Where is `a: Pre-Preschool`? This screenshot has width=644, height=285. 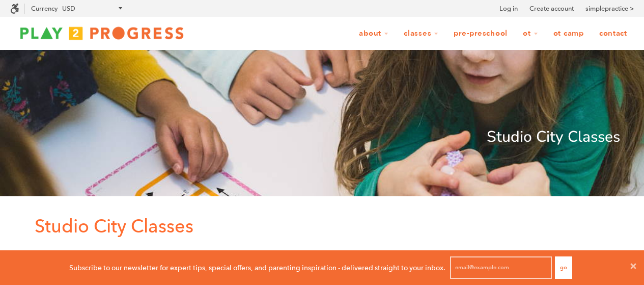 a: Pre-Preschool is located at coordinates (481, 34).